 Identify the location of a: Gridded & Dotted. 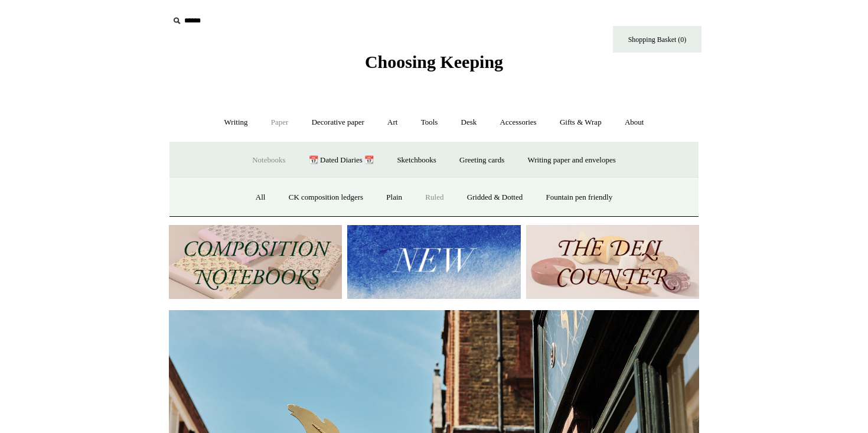
(495, 197).